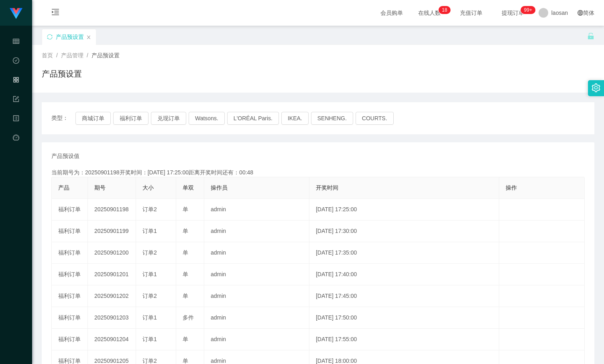  What do you see at coordinates (64, 118) in the screenshot?
I see `span: 类型：` at bounding box center [64, 118].